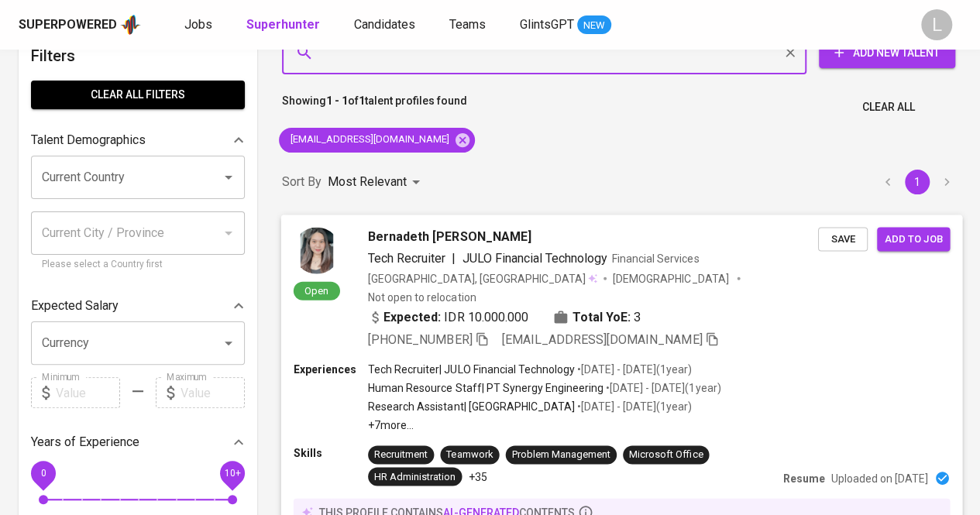 The image size is (980, 515). I want to click on span: 10+, so click(231, 473).